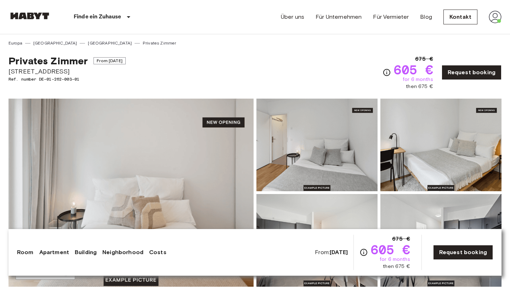 Image resolution: width=510 pixels, height=287 pixels. What do you see at coordinates (159, 43) in the screenshot?
I see `a: Privates Zimmer` at bounding box center [159, 43].